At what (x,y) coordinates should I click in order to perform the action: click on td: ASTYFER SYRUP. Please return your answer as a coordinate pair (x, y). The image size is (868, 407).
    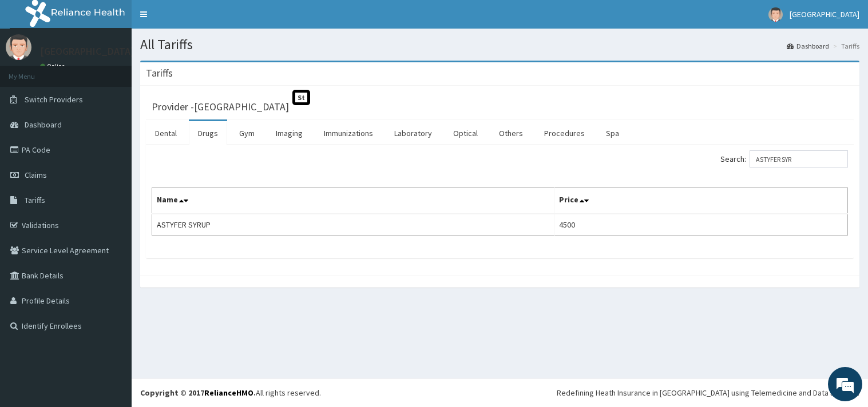
    Looking at the image, I should click on (353, 225).